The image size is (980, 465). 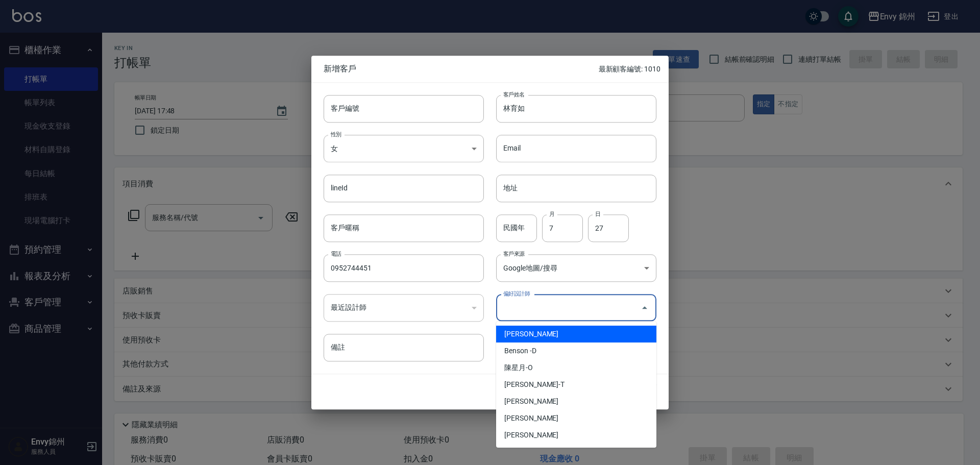 What do you see at coordinates (576, 367) in the screenshot?
I see `li: 陳星月-O` at bounding box center [576, 367].